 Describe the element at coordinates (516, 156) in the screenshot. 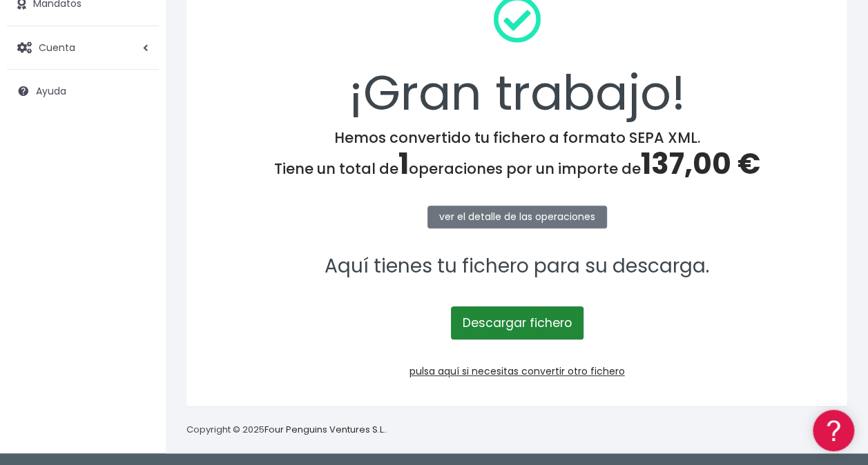

I see `h4: Hemos convertido tu fichero a formato SEPA XML. Tiene un total de operaciones por un importe de` at that location.